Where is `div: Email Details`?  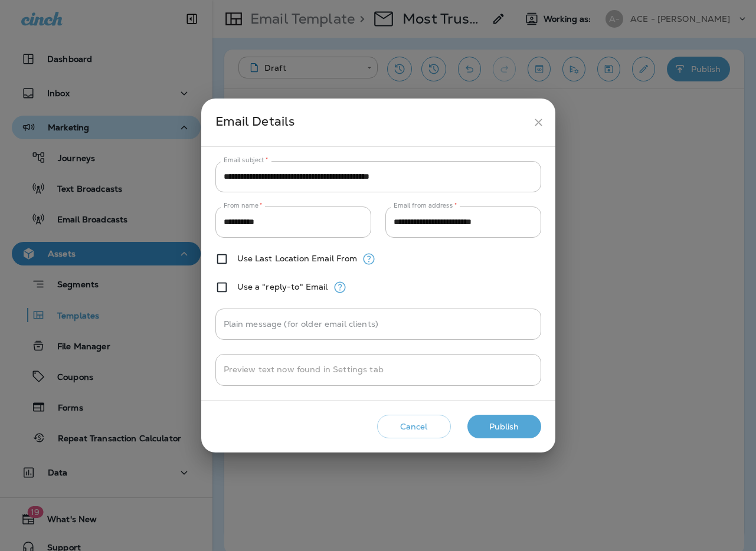 div: Email Details is located at coordinates (371, 122).